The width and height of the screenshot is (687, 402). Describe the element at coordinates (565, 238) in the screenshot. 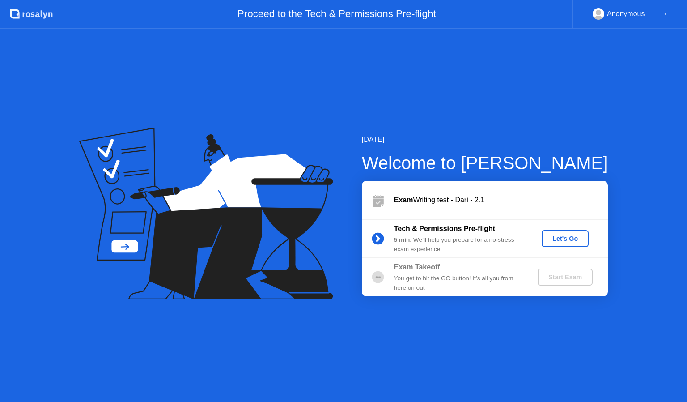

I see `button: Let's Go` at that location.